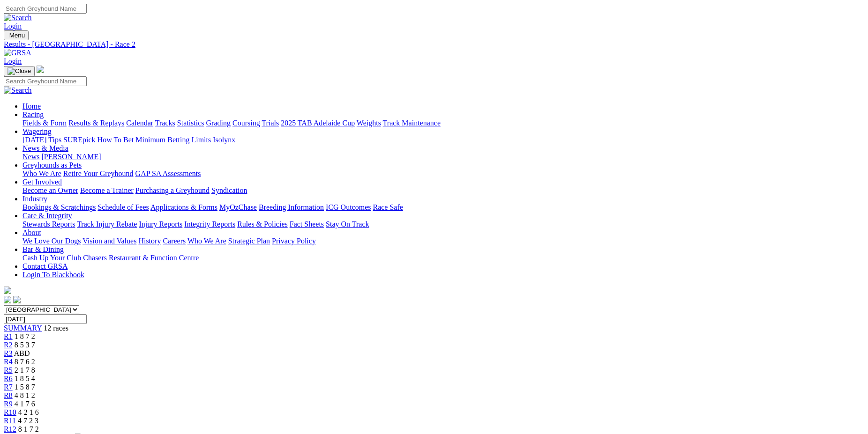 This screenshot has width=868, height=434. What do you see at coordinates (18, 53) in the screenshot?
I see `img: GRSA` at bounding box center [18, 53].